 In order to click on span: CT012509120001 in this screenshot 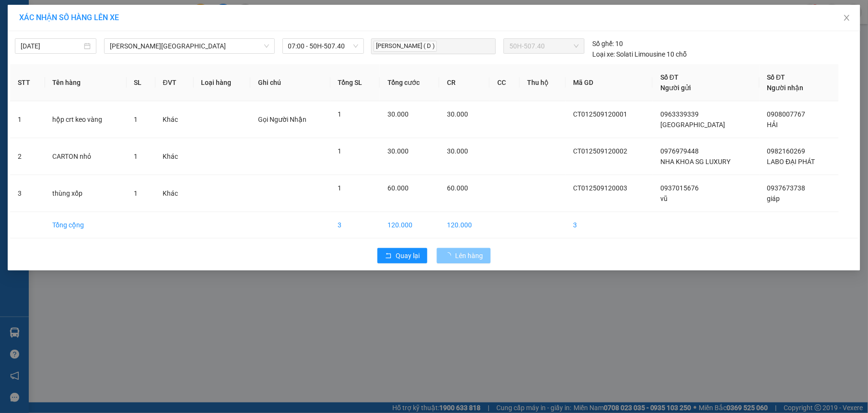, I will do `click(601, 114)`.